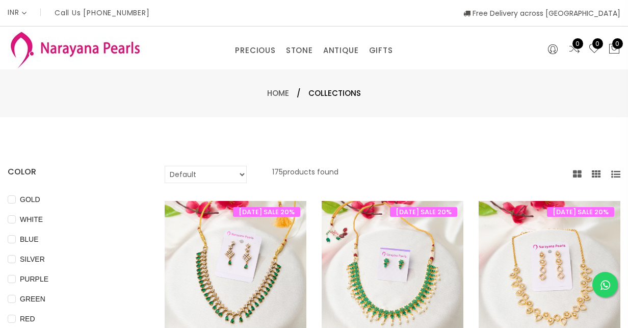 The height and width of the screenshot is (328, 628). Describe the element at coordinates (34, 279) in the screenshot. I see `span: PURPLE` at that location.